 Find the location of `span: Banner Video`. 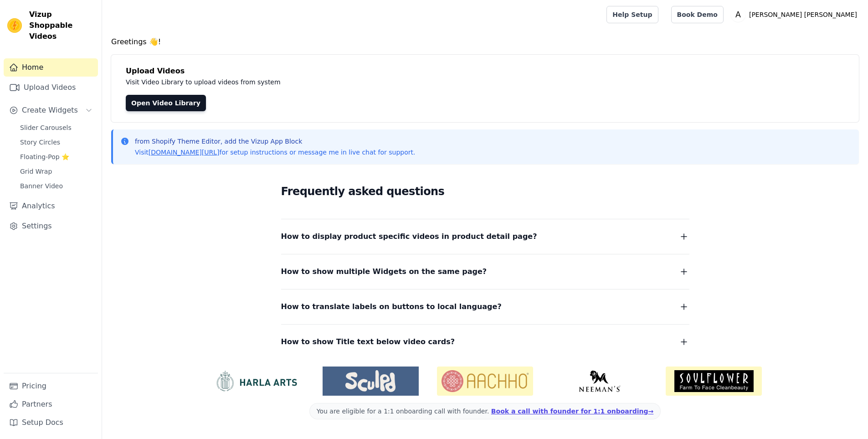

span: Banner Video is located at coordinates (41, 186).